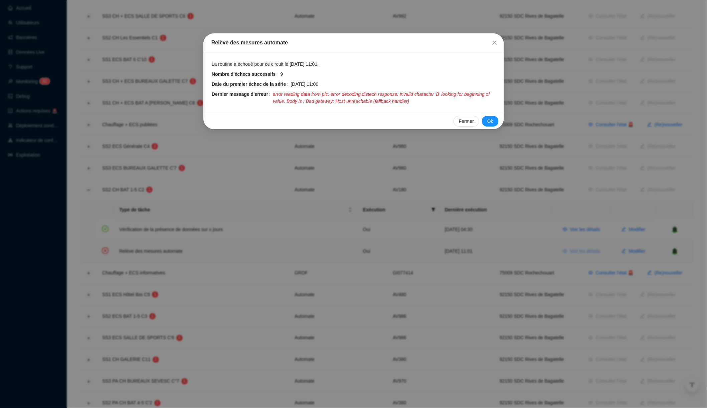 The width and height of the screenshot is (707, 408). Describe the element at coordinates (282, 74) in the screenshot. I see `span: 9` at that location.